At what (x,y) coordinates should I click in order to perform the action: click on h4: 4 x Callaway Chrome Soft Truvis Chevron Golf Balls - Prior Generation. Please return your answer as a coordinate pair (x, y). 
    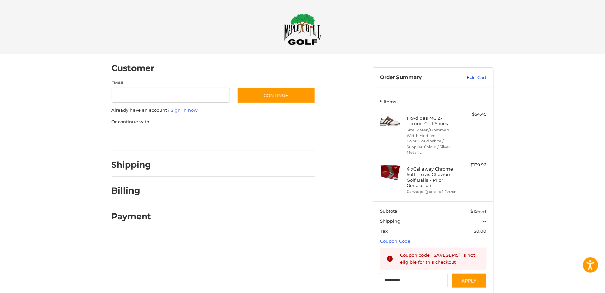
    Looking at the image, I should click on (432, 177).